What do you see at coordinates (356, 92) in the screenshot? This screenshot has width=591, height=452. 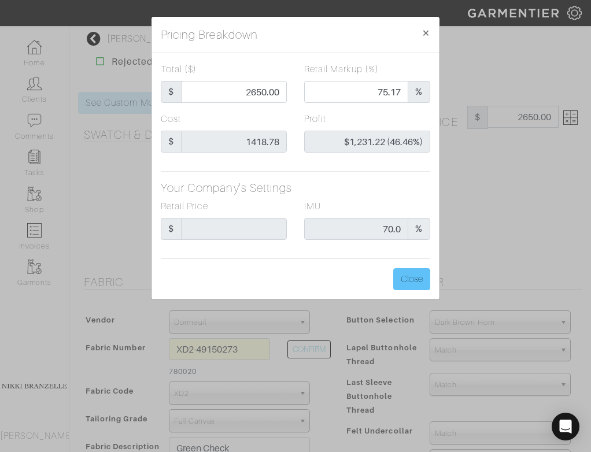 I see `input: Markup %` at bounding box center [356, 92].